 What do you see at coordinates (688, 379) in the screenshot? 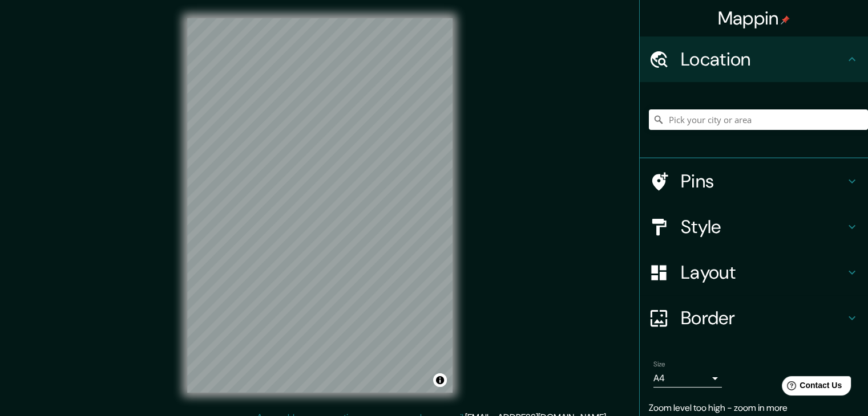
I see `div: A4` at bounding box center [688, 379].